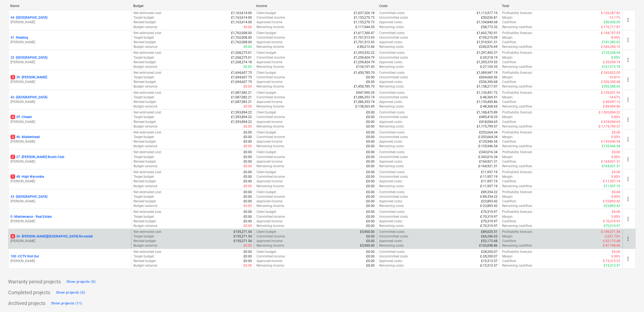 This screenshot has width=644, height=312. Describe the element at coordinates (25, 137) in the screenshot. I see `p: 46 - Maidenhead` at that location.